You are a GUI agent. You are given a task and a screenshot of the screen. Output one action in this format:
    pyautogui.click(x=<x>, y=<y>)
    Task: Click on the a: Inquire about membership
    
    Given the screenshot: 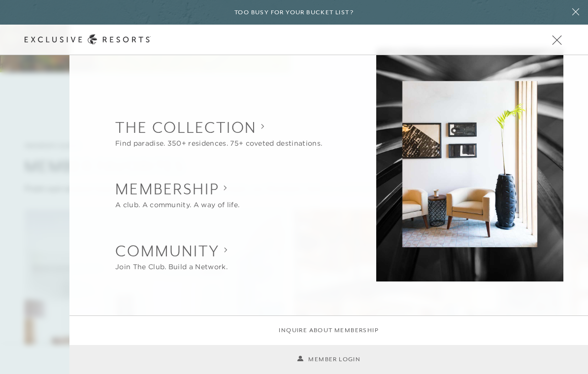 What is the action you would take?
    pyautogui.click(x=329, y=331)
    